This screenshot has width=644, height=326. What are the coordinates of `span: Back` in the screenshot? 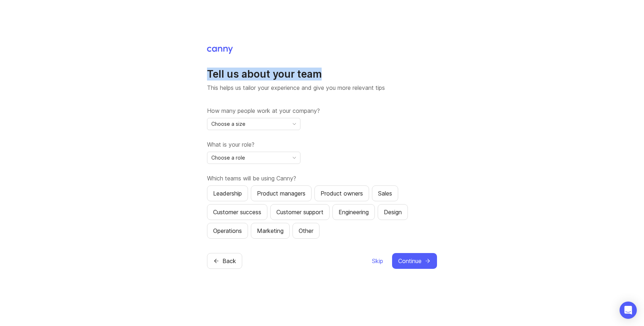 It's located at (229, 261).